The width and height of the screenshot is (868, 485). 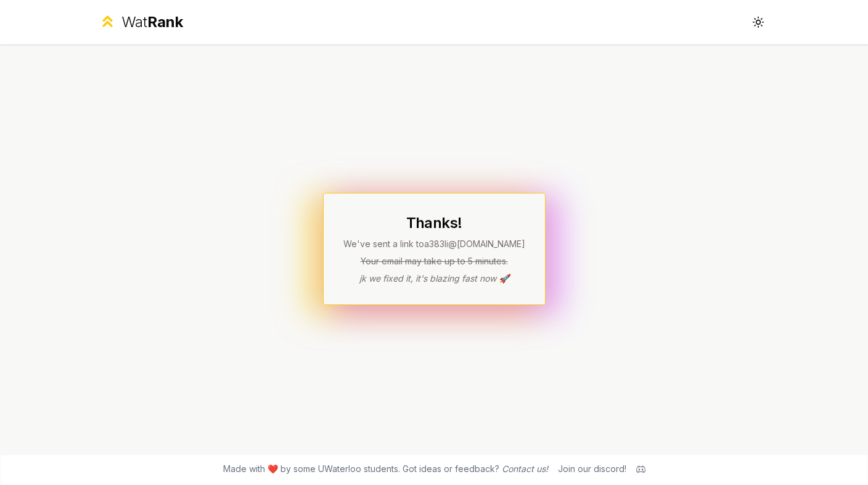 What do you see at coordinates (434, 223) in the screenshot?
I see `h1: Thanks!` at bounding box center [434, 223].